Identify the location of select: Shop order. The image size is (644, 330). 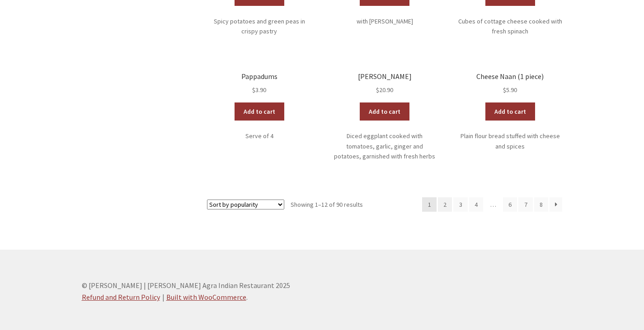
(246, 204).